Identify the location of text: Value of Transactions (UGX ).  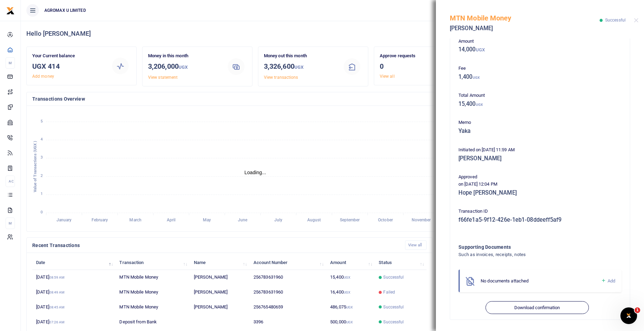
(35, 167).